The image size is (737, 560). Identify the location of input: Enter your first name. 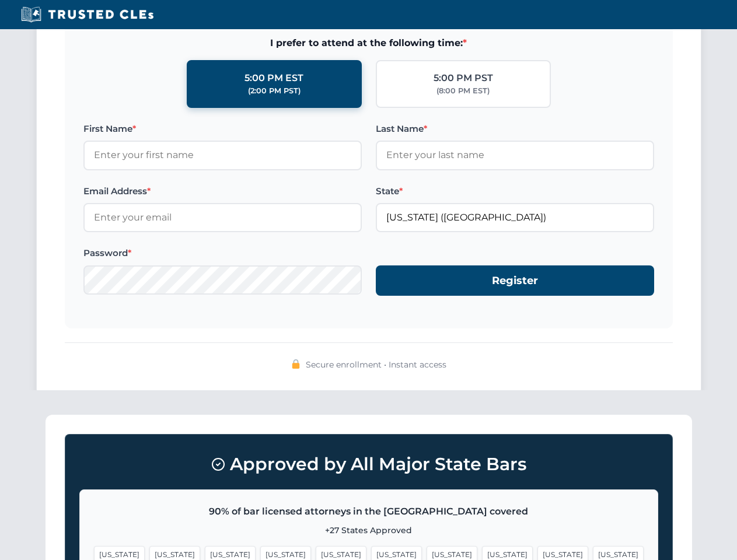
(222, 155).